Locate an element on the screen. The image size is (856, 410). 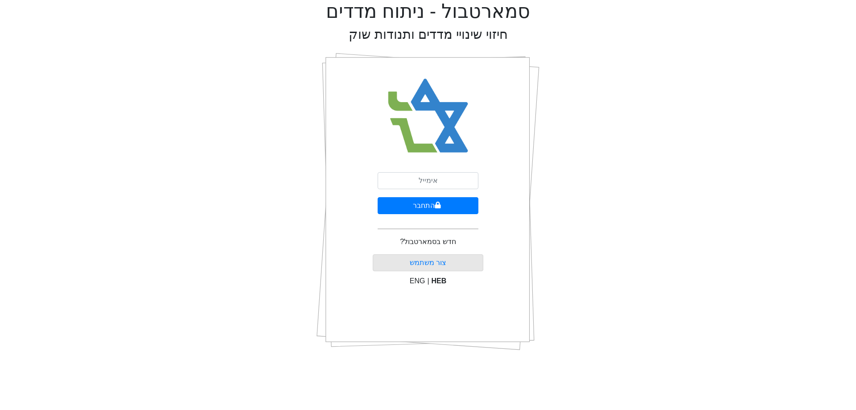
button: התחבר is located at coordinates (428, 206).